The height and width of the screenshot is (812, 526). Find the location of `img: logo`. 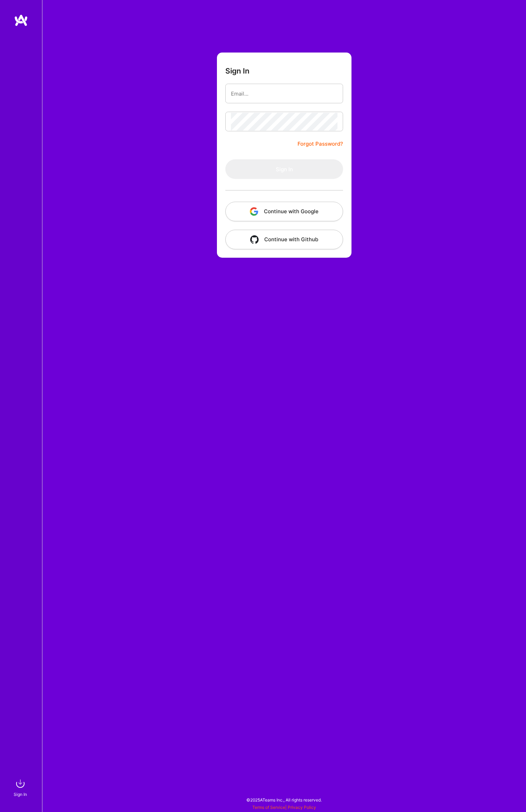

img: logo is located at coordinates (21, 20).